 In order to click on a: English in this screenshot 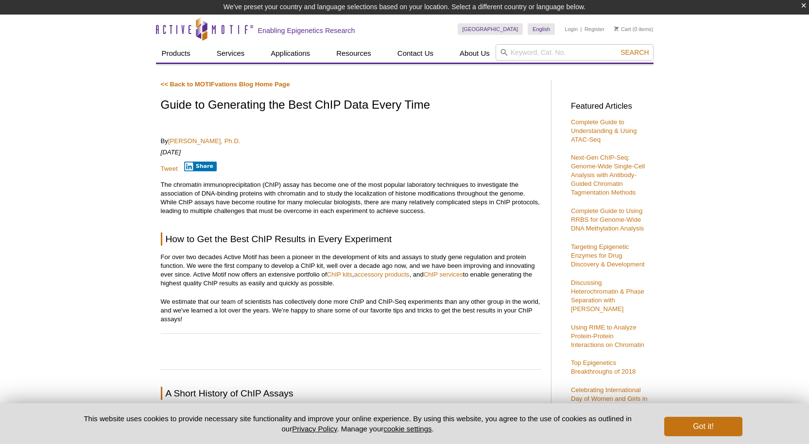, I will do `click(541, 29)`.